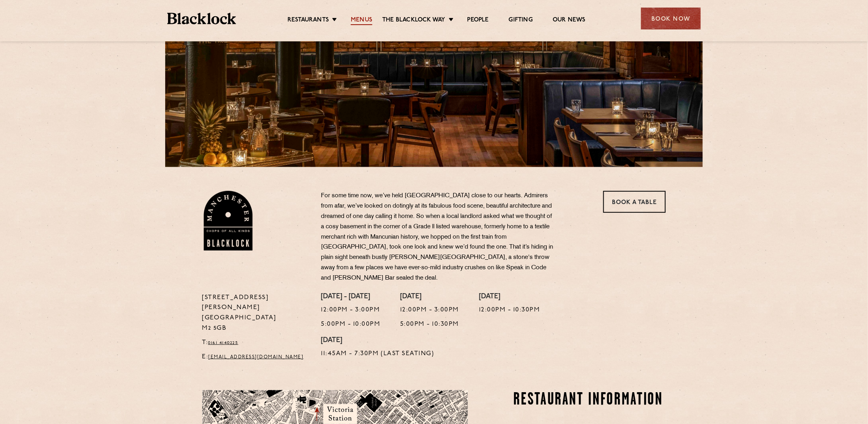  Describe the element at coordinates (377, 354) in the screenshot. I see `p: 11:45am - 7:30pm (Last Seating)` at that location.